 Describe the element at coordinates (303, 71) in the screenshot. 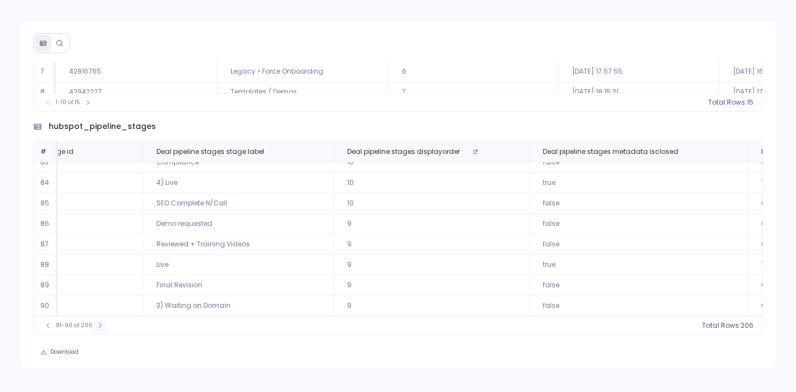

I see `td: Legacy > Force Onboarding` at that location.